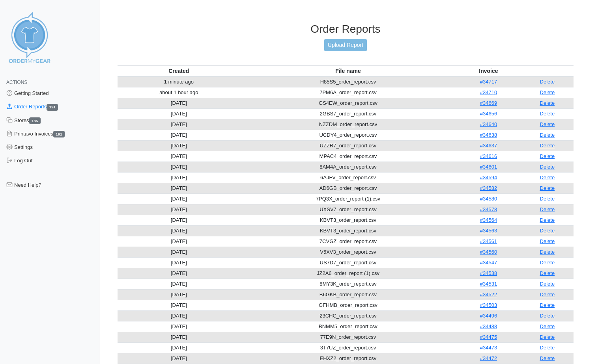  What do you see at coordinates (348, 124) in the screenshot?
I see `td: NZZDM_order_report.csv` at bounding box center [348, 124].